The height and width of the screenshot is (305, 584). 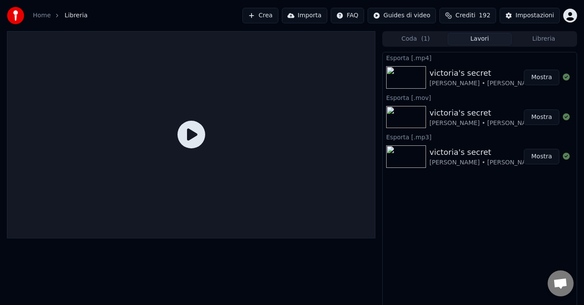 I want to click on button: Guides di video, so click(x=401, y=16).